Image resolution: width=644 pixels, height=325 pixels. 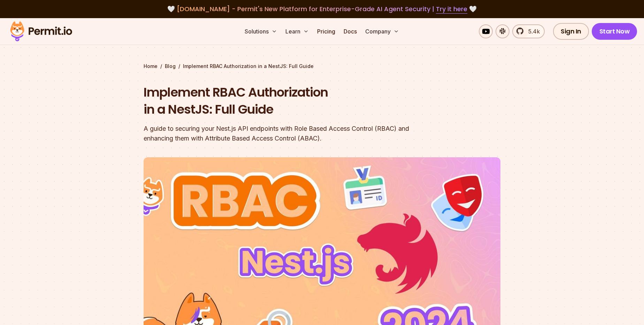 What do you see at coordinates (350, 31) in the screenshot?
I see `a: Docs` at bounding box center [350, 31].